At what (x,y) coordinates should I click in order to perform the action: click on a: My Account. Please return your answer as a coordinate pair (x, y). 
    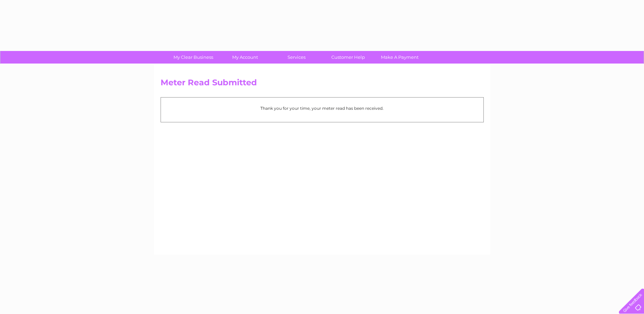
    Looking at the image, I should click on (245, 57).